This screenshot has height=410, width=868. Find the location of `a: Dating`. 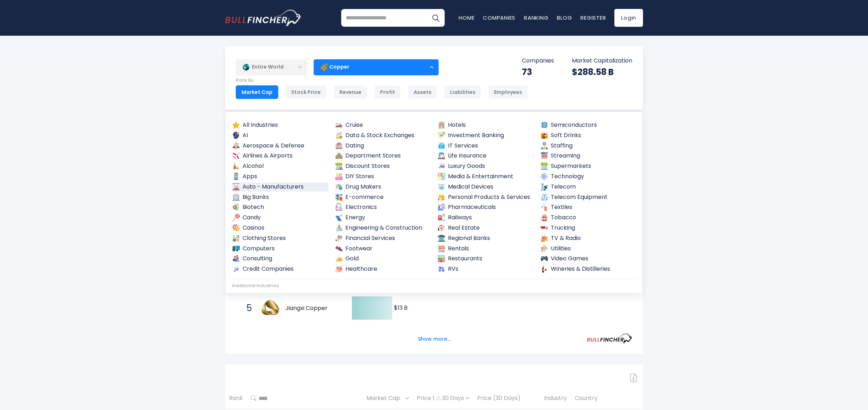

a: Dating is located at coordinates (383, 146).